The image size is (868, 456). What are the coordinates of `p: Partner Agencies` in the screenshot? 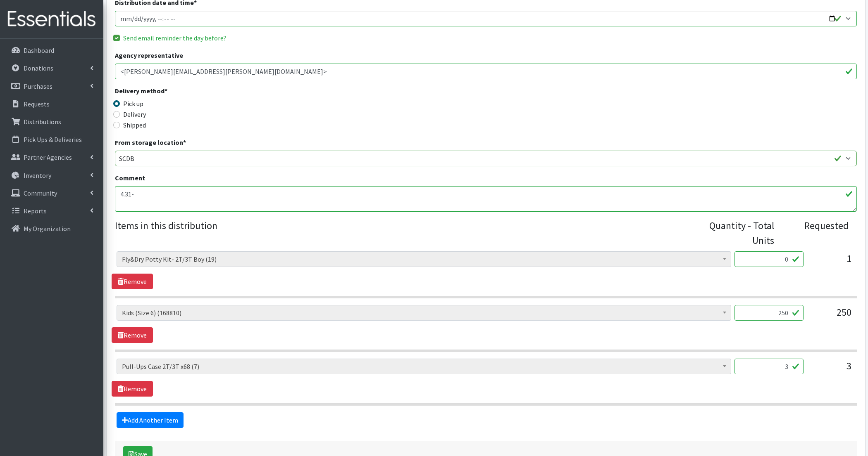 It's located at (47, 157).